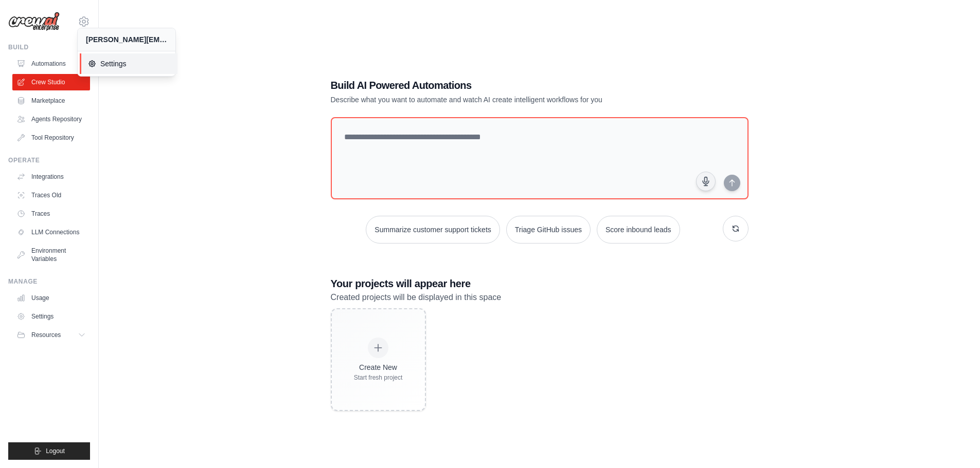 The width and height of the screenshot is (980, 468). What do you see at coordinates (51, 195) in the screenshot?
I see `a: Traces Old` at bounding box center [51, 195].